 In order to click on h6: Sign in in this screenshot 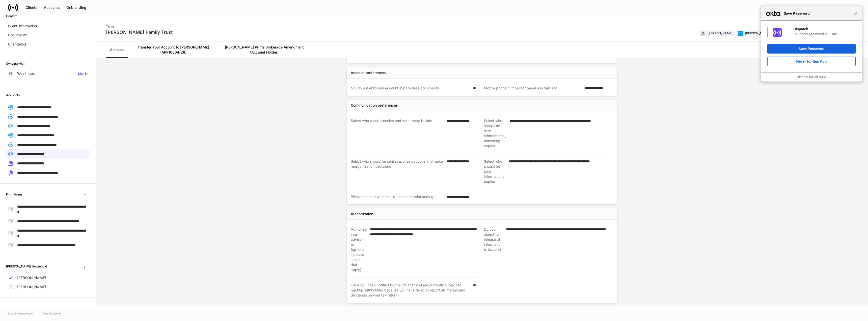, I will do `click(82, 74)`.